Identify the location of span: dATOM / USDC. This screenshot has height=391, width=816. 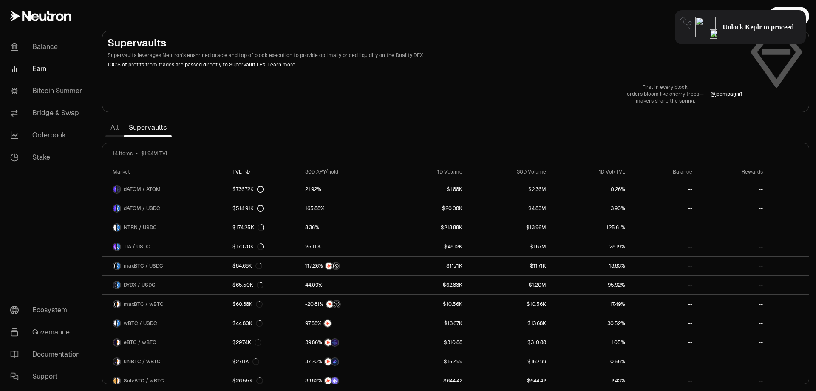
(142, 208).